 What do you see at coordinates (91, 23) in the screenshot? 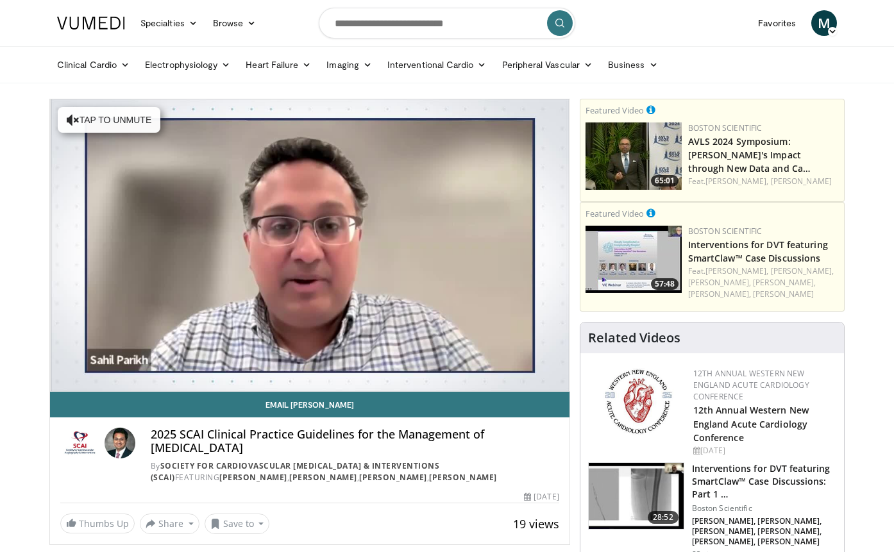
I see `img: VuMedi Logo` at bounding box center [91, 23].